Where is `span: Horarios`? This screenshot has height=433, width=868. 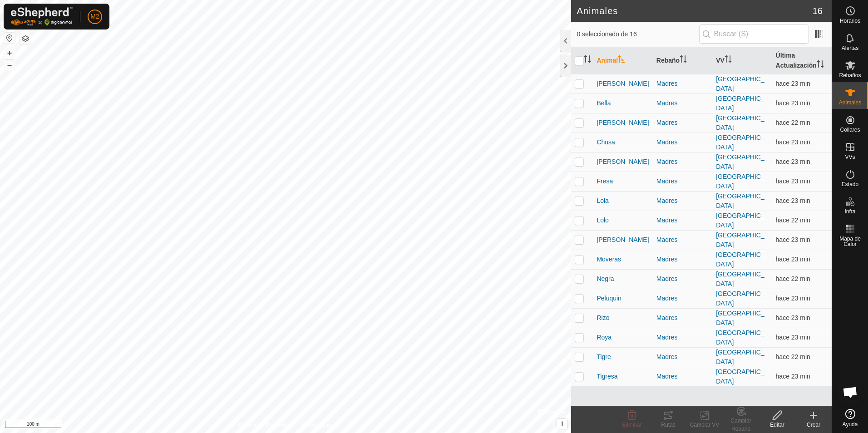
span: Horarios is located at coordinates (850, 21).